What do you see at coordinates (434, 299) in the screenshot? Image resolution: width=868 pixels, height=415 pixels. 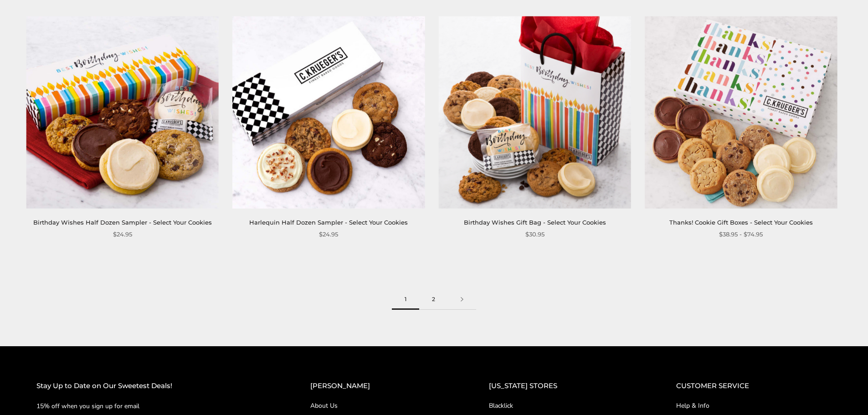 I see `a: 2` at bounding box center [434, 299].